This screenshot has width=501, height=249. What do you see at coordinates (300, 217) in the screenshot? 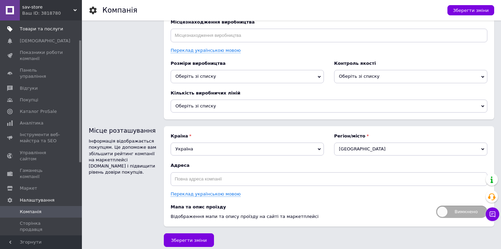
I see `p: Відображення мапи та опису проїзду на сайті та маркетплейсі` at bounding box center [300, 217].